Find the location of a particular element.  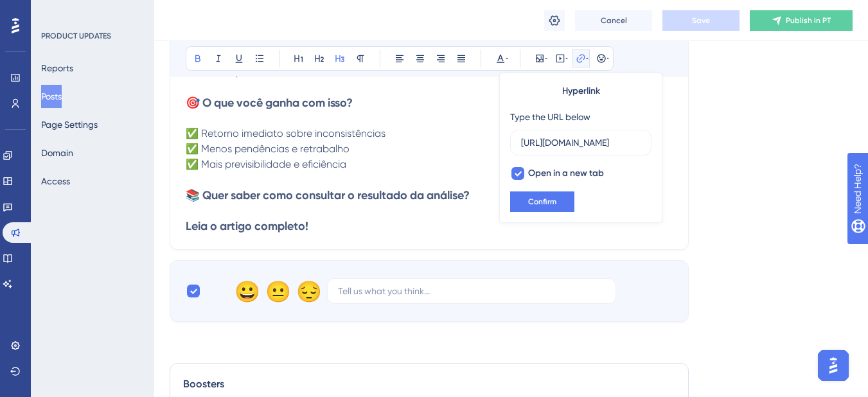

strong: 🎯 O que você ganha com isso? is located at coordinates (269, 103).